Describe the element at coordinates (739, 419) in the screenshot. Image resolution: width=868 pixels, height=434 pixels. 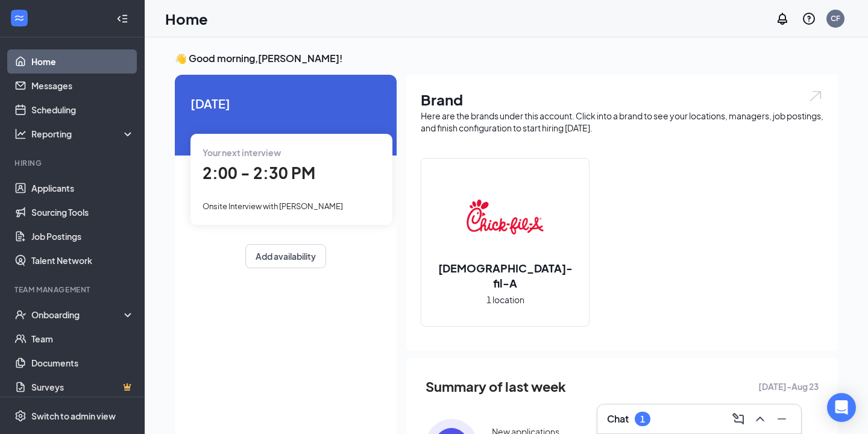
I see `button: ComposeMessage` at that location.